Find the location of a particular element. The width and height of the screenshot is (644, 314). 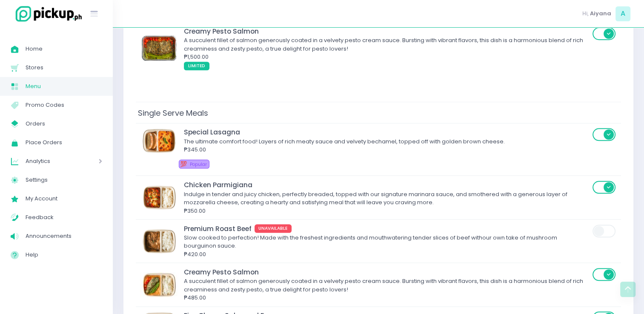

span: Home is located at coordinates (64, 49).